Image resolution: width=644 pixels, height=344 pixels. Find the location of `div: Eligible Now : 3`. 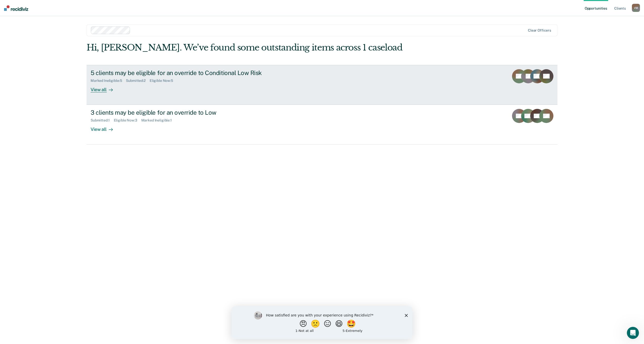

div: Eligible Now : 3 is located at coordinates (127, 120).